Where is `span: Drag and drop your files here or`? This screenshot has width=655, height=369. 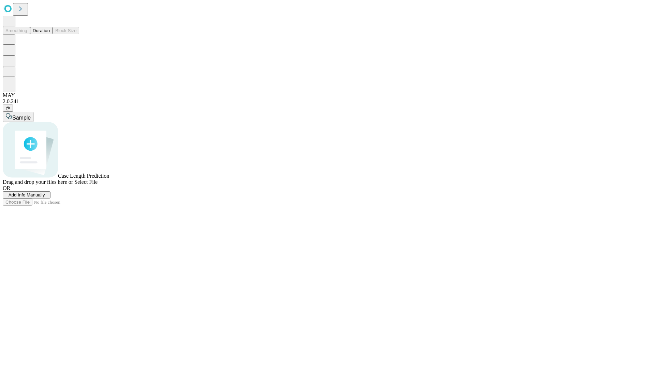
span: Drag and drop your files here or is located at coordinates (38, 182).